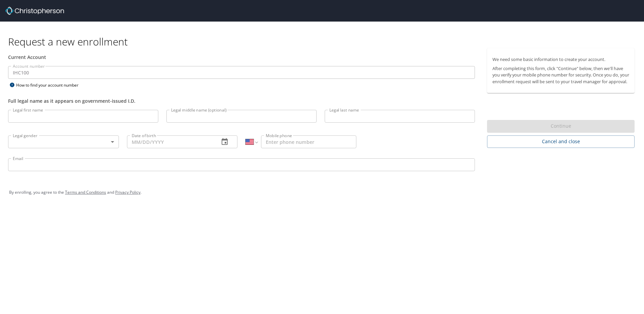 Image resolution: width=644 pixels, height=314 pixels. I want to click on div: By enrolling, you agree to the and ., so click(322, 192).